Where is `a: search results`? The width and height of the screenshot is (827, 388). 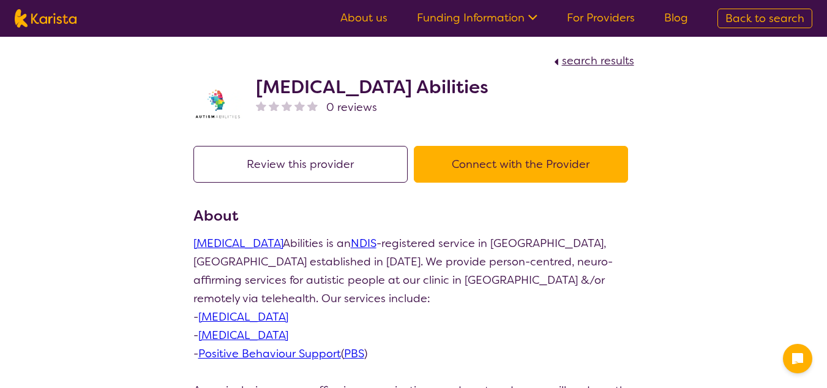 a: search results is located at coordinates (593, 61).